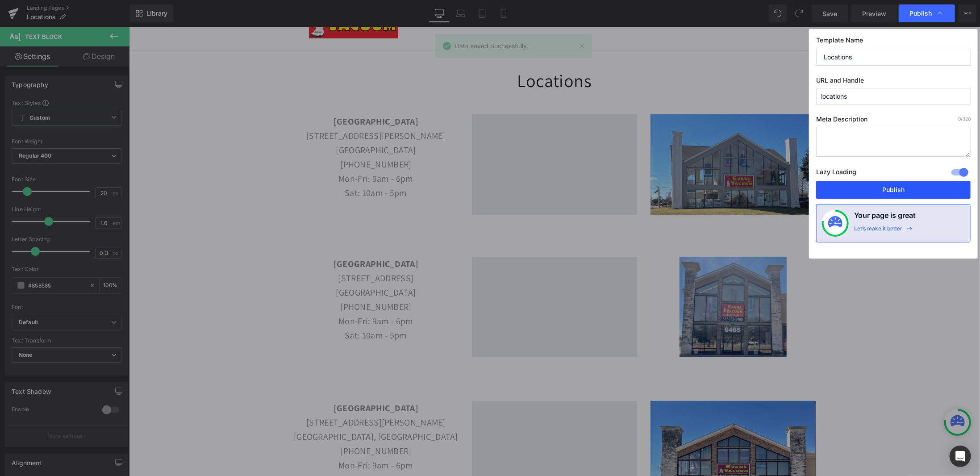 Image resolution: width=980 pixels, height=476 pixels. I want to click on h4: Your page is great, so click(885, 217).